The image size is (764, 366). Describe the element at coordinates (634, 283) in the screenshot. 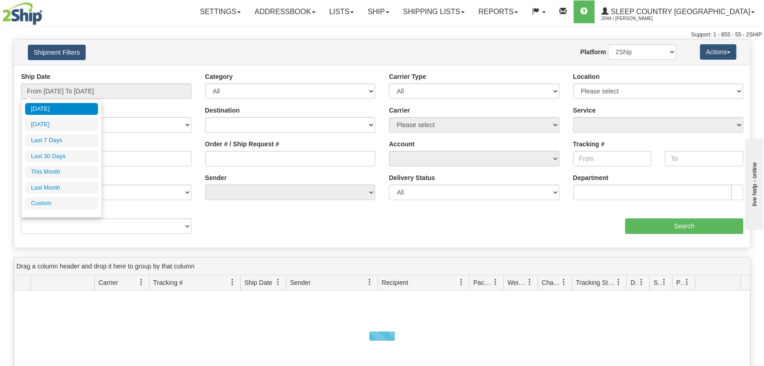

I see `span: Delivery Status` at that location.